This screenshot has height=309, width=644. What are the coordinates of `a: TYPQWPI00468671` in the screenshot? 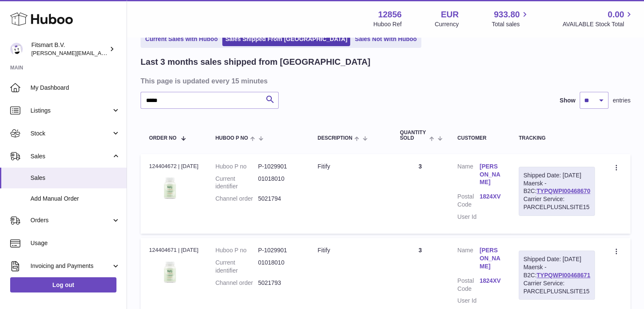 It's located at (563, 275).